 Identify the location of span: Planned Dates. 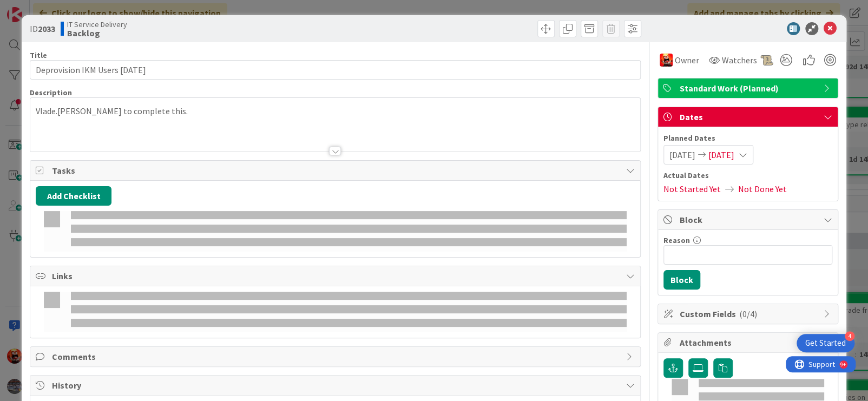
(748, 138).